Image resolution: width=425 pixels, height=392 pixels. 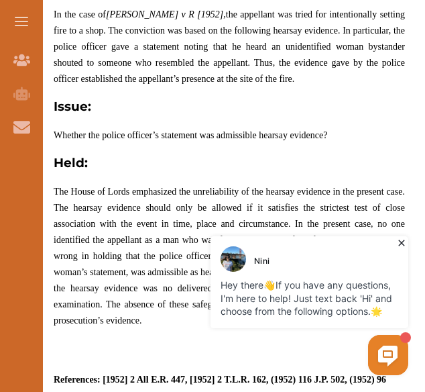 What do you see at coordinates (158, 29) in the screenshot?
I see `div: Nini` at bounding box center [158, 29].